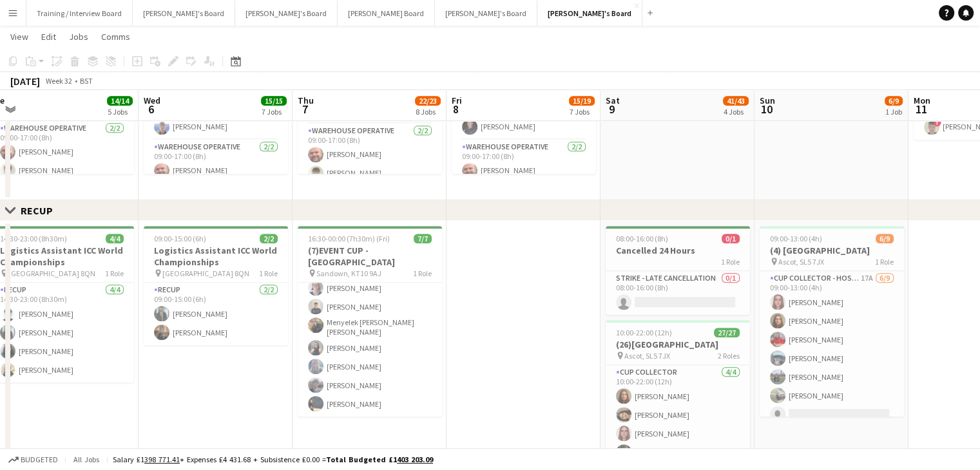 The height and width of the screenshot is (470, 980). I want to click on span: Sandown, KT10 9AJ, so click(348, 273).